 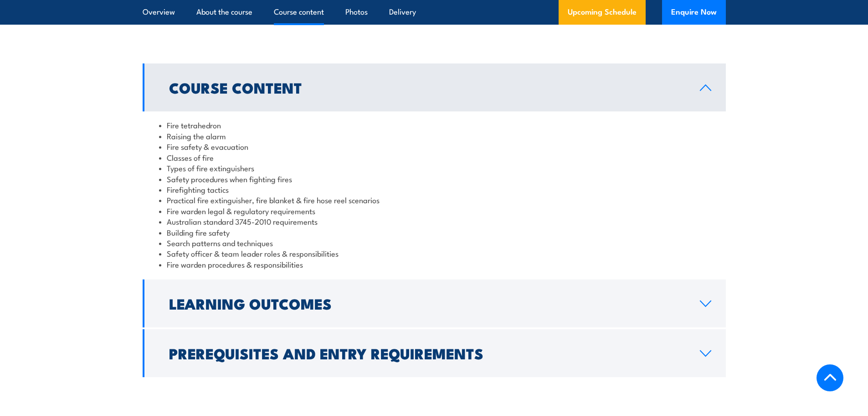 I want to click on li: Classes of fire, so click(x=434, y=157).